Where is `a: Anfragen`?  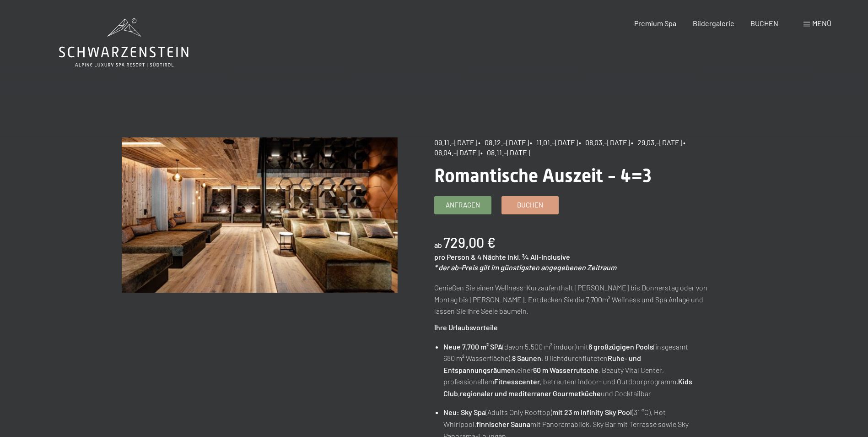 a: Anfragen is located at coordinates (463, 205).